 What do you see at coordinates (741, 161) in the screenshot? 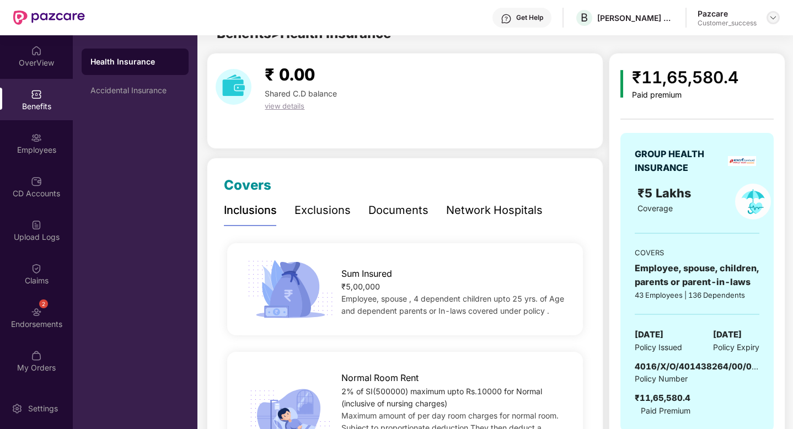
I see `img: insurerLogo` at bounding box center [741, 161].